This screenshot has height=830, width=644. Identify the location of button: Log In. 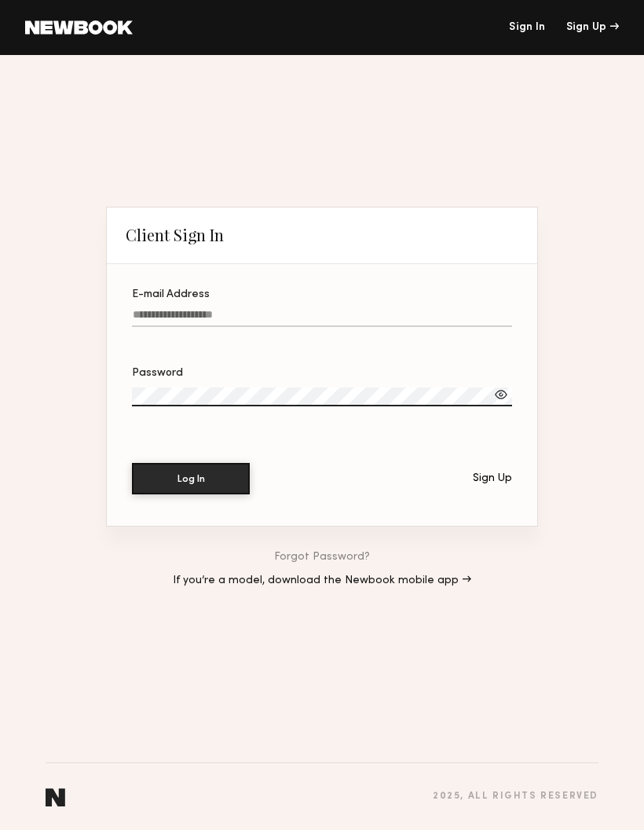
(191, 478).